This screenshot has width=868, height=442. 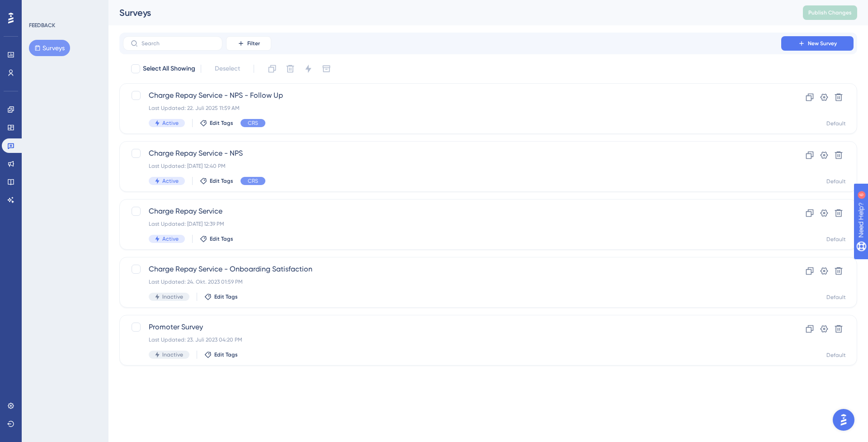 What do you see at coordinates (452, 95) in the screenshot?
I see `span: Charge Repay Service - NPS - Follow Up` at bounding box center [452, 95].